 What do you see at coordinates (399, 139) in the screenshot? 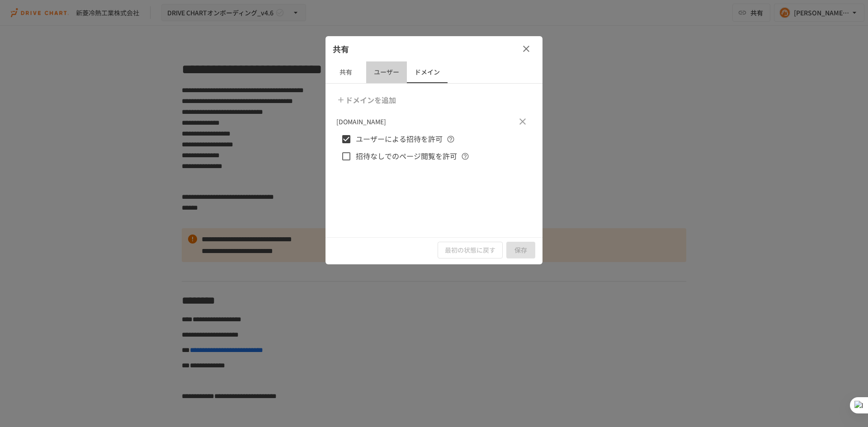
I see `span: ユーザーによる招待を許可` at bounding box center [399, 139].